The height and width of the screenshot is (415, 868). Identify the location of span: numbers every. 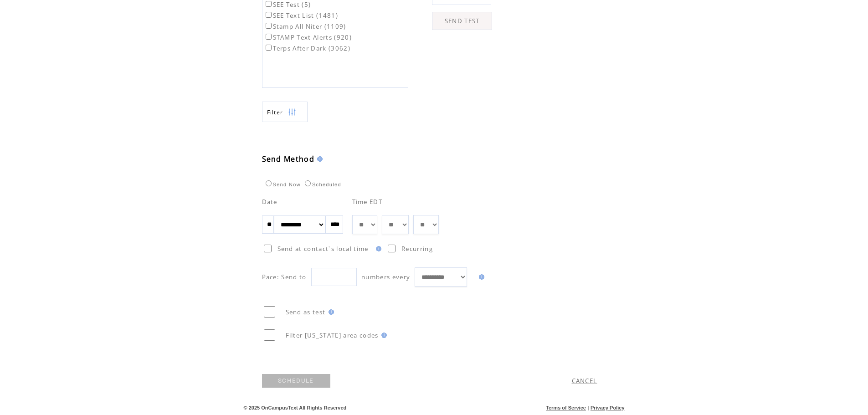
(386, 277).